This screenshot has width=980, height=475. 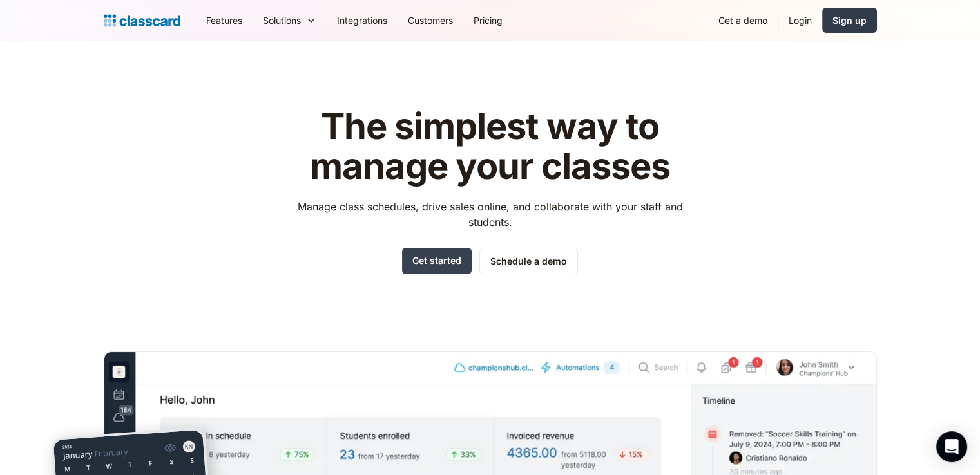 I want to click on a: home, so click(x=142, y=20).